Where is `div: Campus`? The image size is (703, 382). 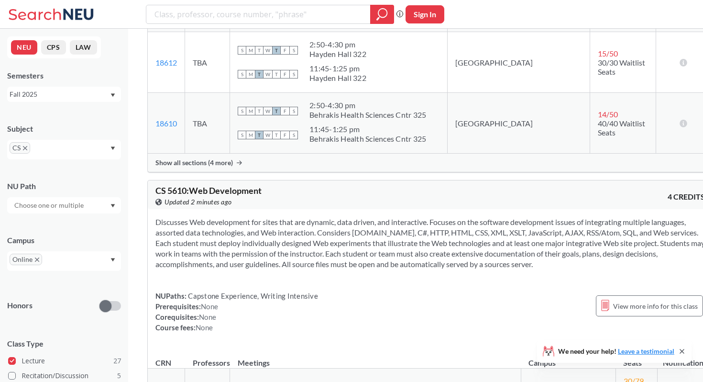
div: Campus is located at coordinates (64, 240).